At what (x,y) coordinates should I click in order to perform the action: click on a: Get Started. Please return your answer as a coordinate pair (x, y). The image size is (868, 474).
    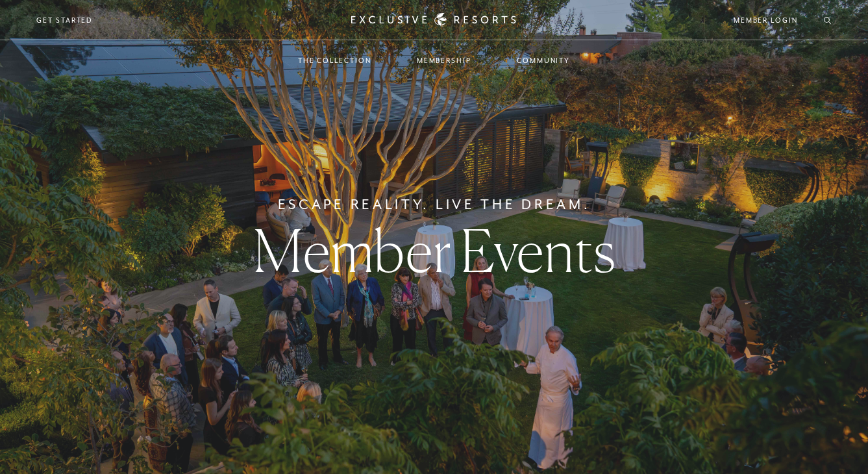
    Looking at the image, I should click on (64, 20).